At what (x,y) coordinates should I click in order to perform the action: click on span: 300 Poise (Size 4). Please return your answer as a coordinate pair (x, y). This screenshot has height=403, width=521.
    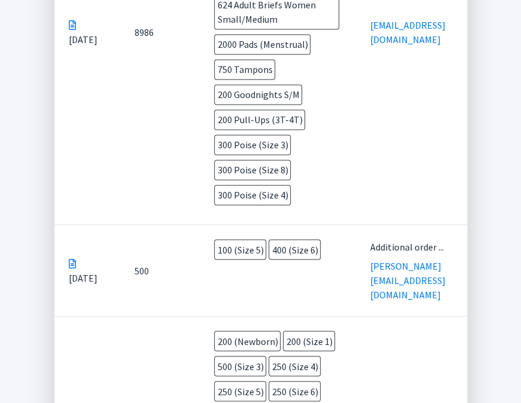
    Looking at the image, I should click on (252, 195).